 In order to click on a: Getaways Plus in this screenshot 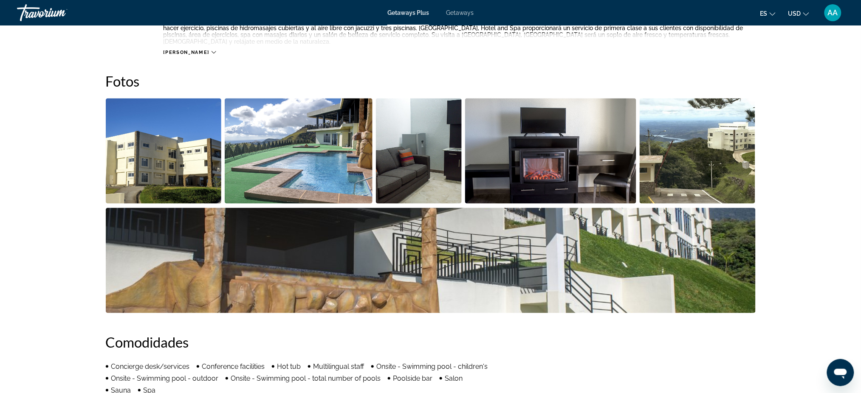, I will do `click(408, 13)`.